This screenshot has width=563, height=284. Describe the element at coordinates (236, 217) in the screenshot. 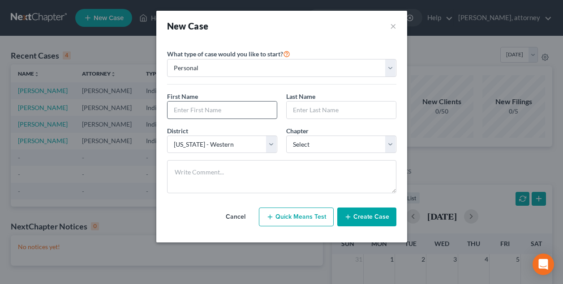

I see `button: Cancel` at that location.